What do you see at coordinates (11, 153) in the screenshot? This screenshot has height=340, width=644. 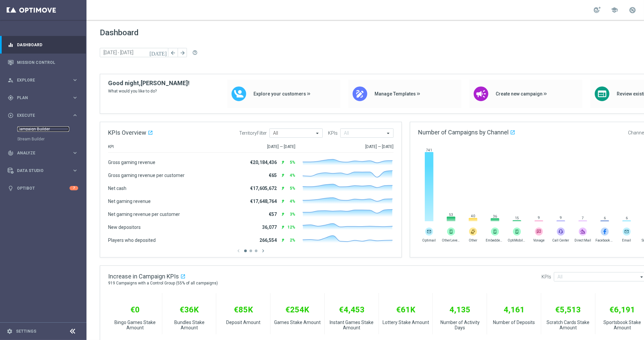 I see `i: track_changes` at bounding box center [11, 153].